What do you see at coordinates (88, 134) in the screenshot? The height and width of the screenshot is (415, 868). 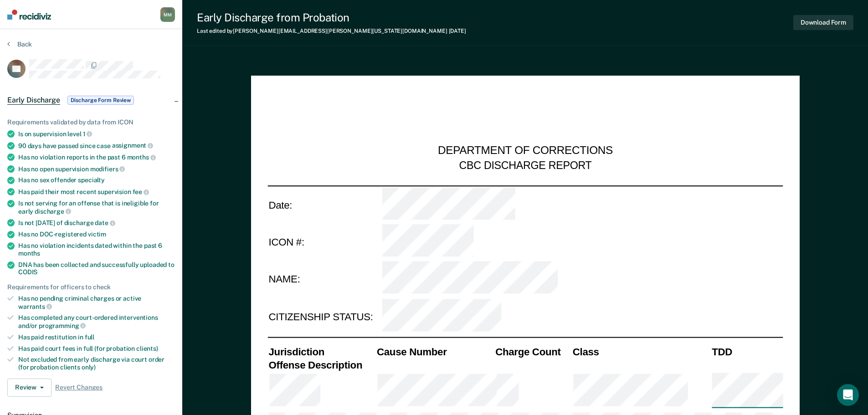 I see `span: 1` at bounding box center [88, 134].